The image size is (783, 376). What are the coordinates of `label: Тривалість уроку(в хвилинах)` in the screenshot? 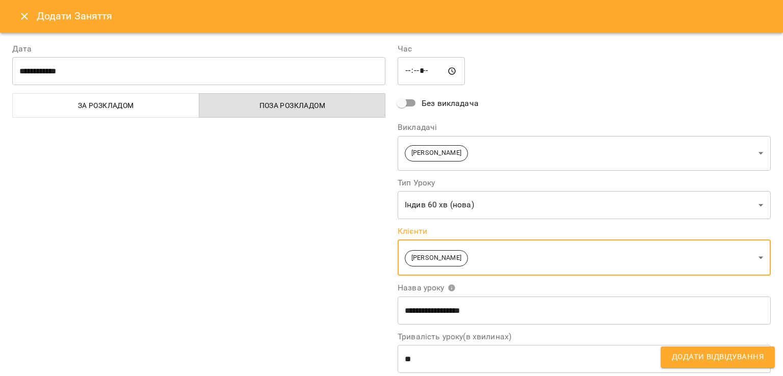 It's located at (584, 337).